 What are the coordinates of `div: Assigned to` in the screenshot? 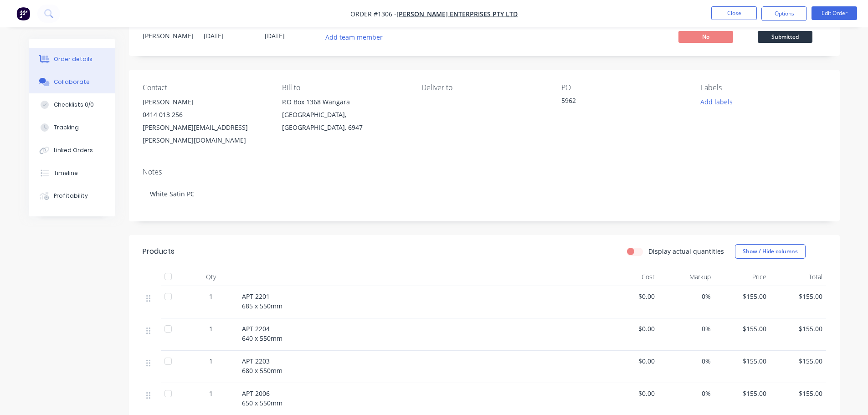 It's located at (371, 23).